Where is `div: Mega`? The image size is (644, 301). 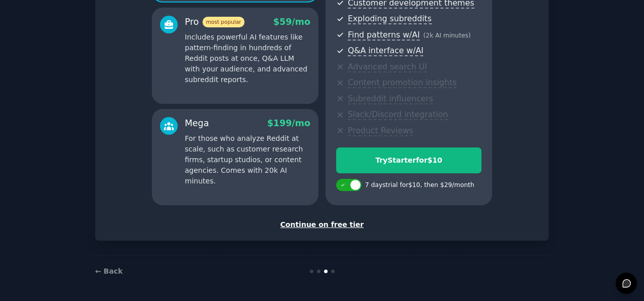 div: Mega is located at coordinates (197, 123).